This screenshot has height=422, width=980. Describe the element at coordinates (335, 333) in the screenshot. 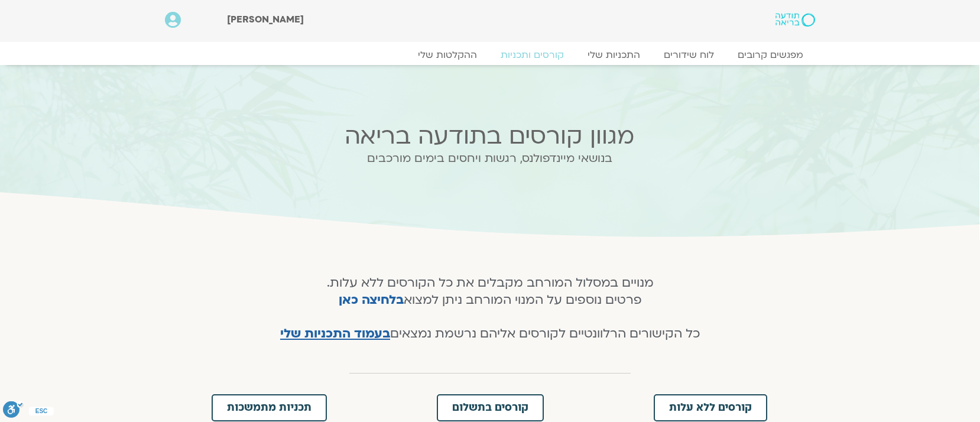

I see `span: בעמוד התכניות שלי` at that location.